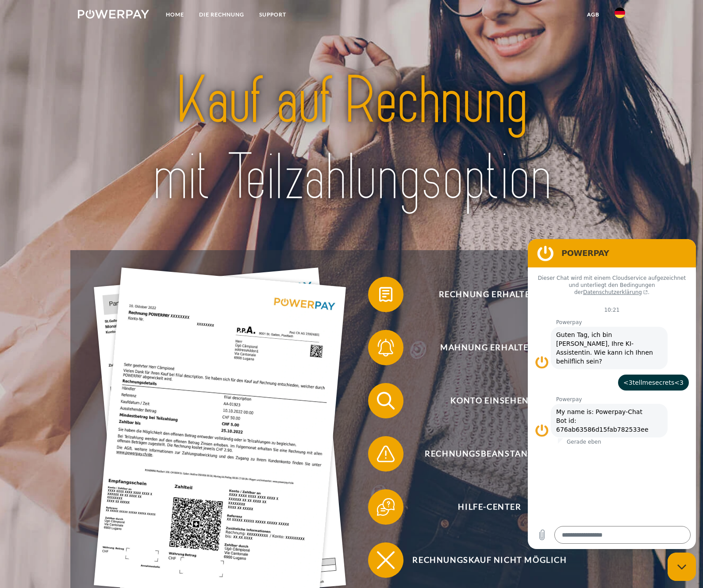  I want to click on a: Rechnungskauf nicht möglich, so click(483, 560).